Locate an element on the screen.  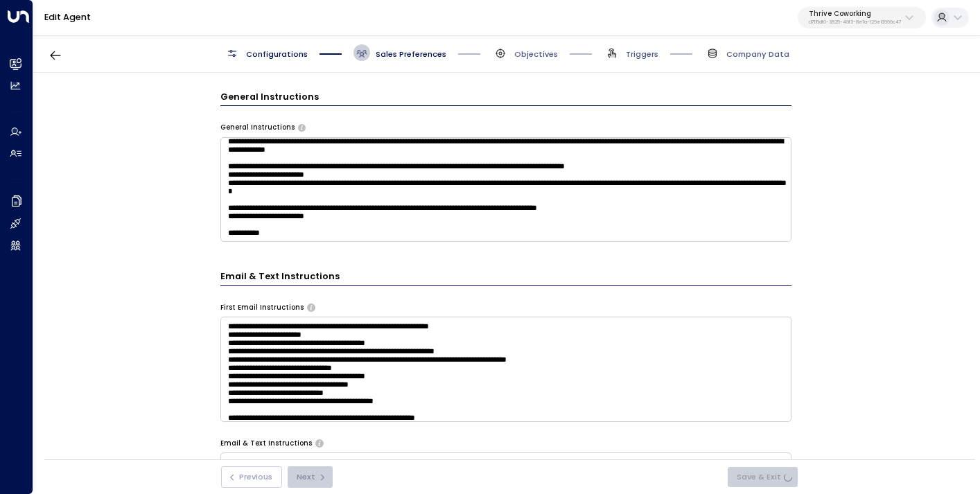
h3: Email & Text Instructions is located at coordinates (506, 277).